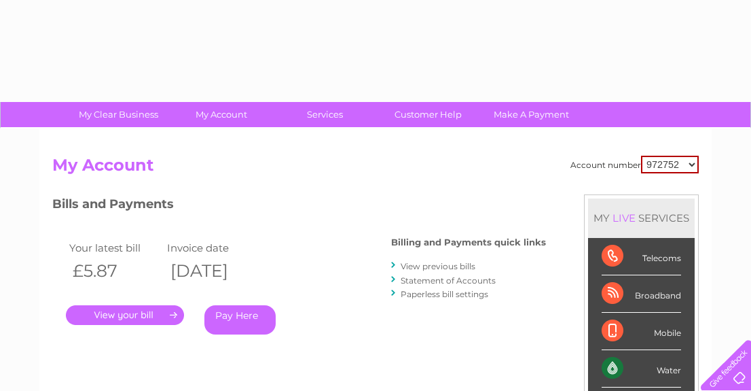 Image resolution: width=751 pixels, height=391 pixels. What do you see at coordinates (428, 114) in the screenshot?
I see `a: Customer Help` at bounding box center [428, 114].